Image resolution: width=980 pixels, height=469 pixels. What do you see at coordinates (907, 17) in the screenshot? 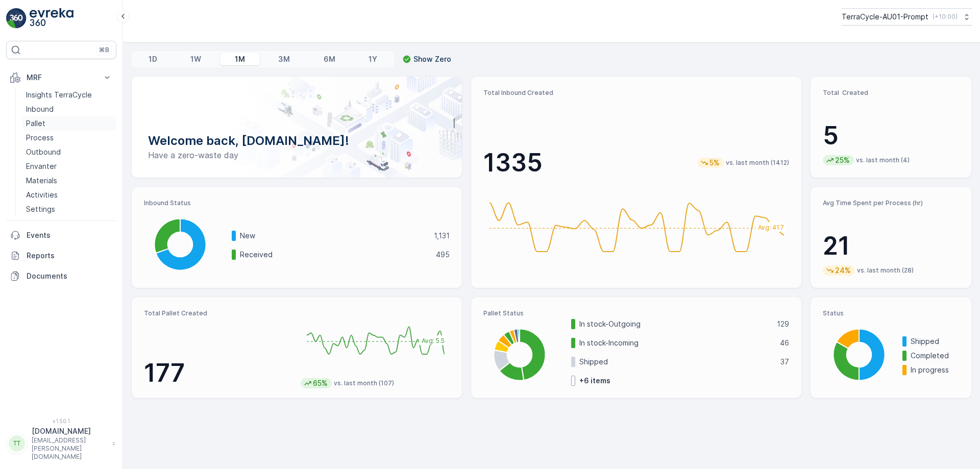
I see `button: TerraCycle-AU01-Prompt(+10:00)` at bounding box center [907, 17].